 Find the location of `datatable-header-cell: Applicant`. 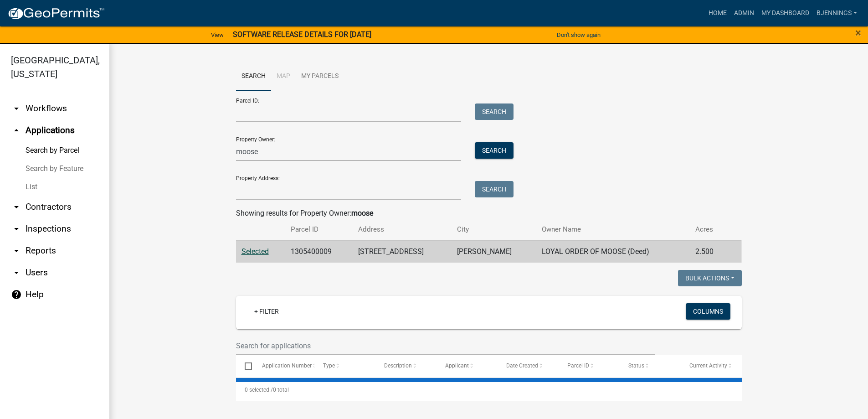

datatable-header-cell: Applicant is located at coordinates (467, 366).